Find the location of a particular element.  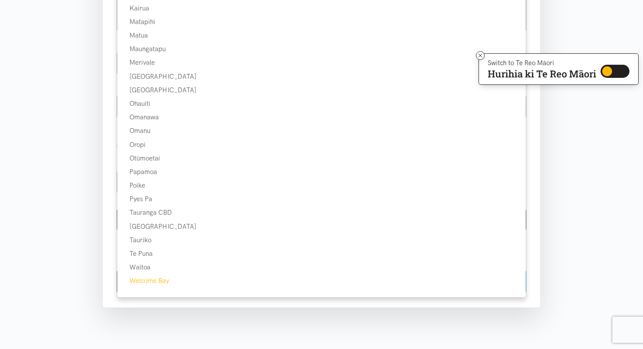

div: Omanu is located at coordinates (322, 131).